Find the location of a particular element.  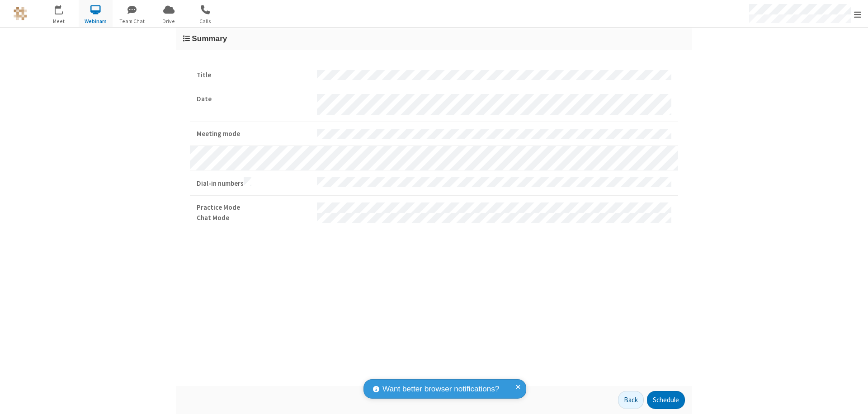

strong: Date is located at coordinates (253, 99).